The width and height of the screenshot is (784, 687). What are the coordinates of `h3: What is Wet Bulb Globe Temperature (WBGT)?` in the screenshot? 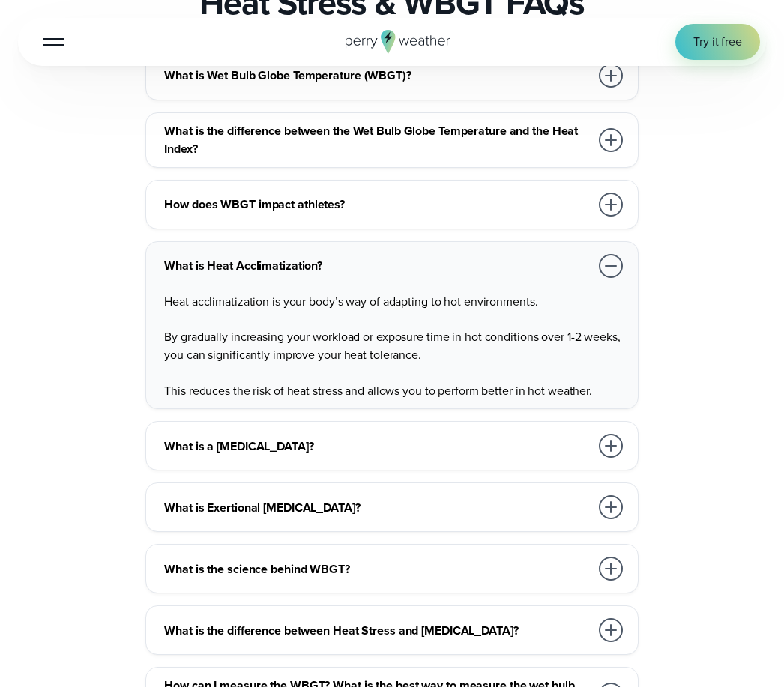 It's located at (376, 76).